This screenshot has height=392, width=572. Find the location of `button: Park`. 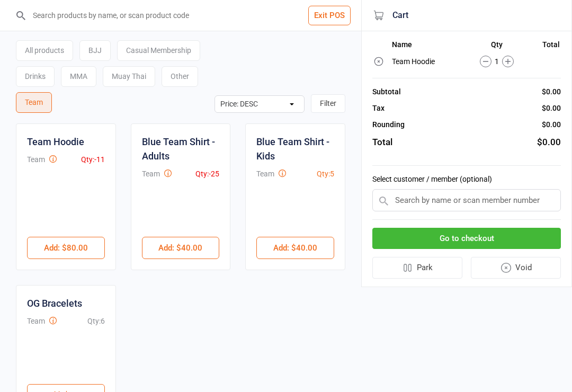

button: Park is located at coordinates (418, 267).